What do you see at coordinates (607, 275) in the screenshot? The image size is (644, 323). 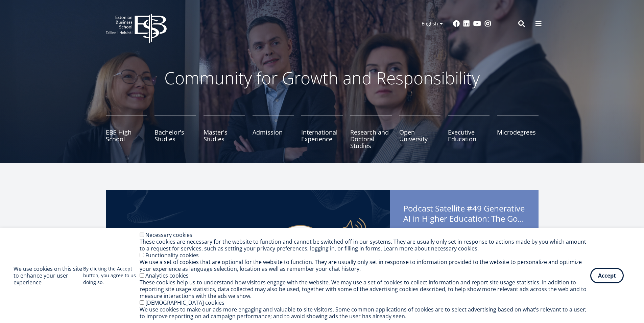 I see `button: Accept` at bounding box center [607, 275].